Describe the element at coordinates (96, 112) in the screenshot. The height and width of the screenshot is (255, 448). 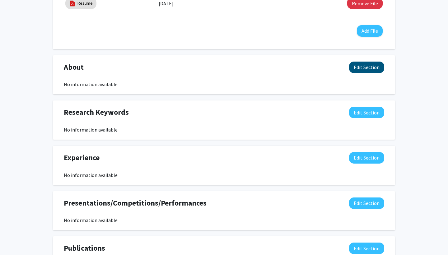
I see `span: Research Keywords` at that location.